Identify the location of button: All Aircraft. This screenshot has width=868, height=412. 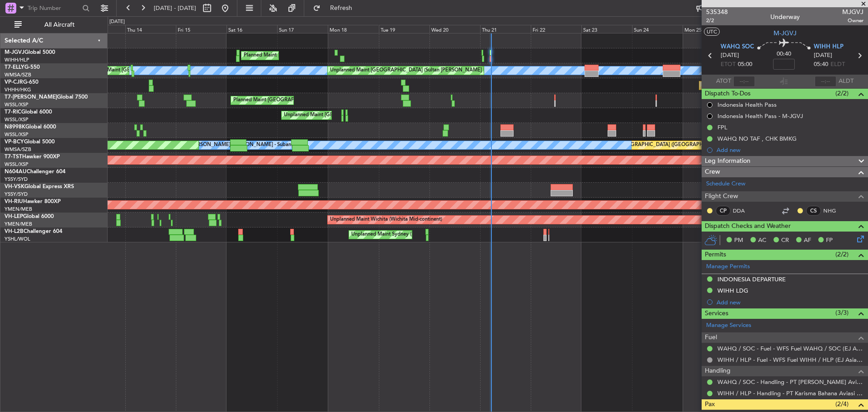
(54, 25).